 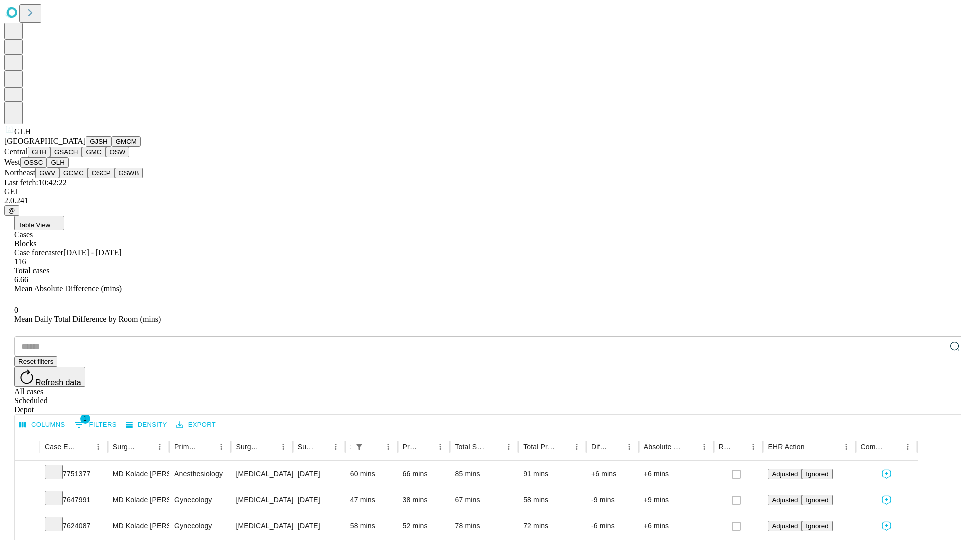 What do you see at coordinates (34, 225) in the screenshot?
I see `span: Table View` at bounding box center [34, 225].